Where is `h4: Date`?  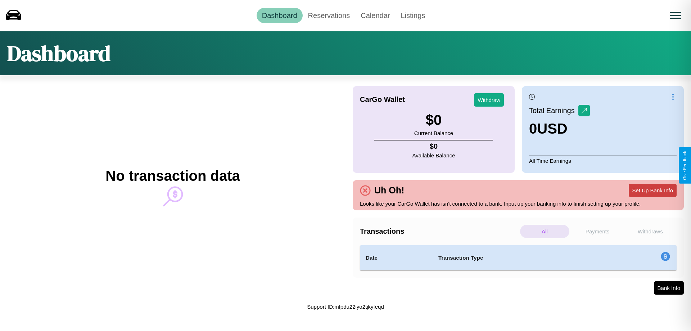
h4: Date is located at coordinates (396, 258).